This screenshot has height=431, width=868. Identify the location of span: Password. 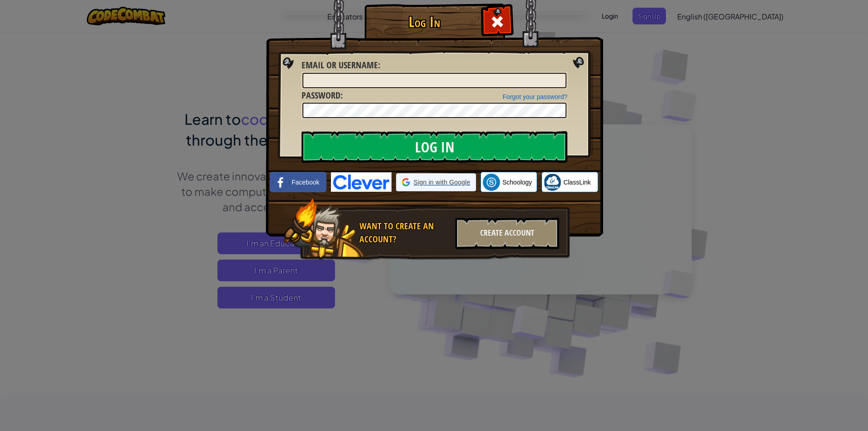
(321, 95).